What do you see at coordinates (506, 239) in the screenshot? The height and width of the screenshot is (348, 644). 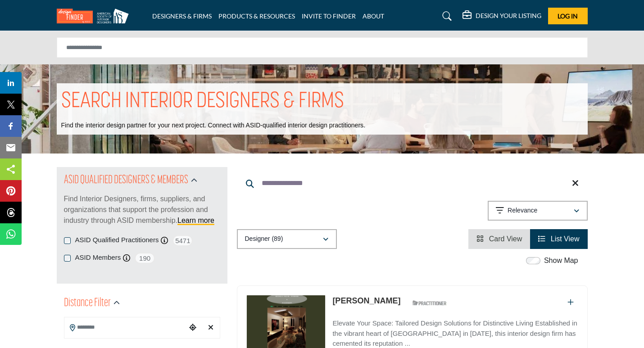 I see `span: Card View` at bounding box center [506, 239].